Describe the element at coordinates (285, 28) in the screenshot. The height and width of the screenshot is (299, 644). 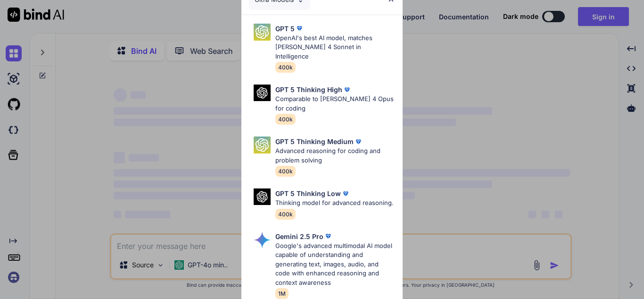
I see `p: GPT 5` at that location.